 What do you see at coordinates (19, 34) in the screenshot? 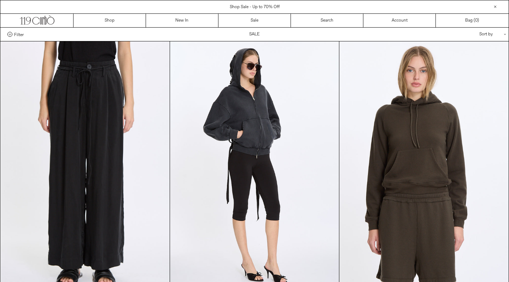
I see `span: Filter` at bounding box center [19, 34].